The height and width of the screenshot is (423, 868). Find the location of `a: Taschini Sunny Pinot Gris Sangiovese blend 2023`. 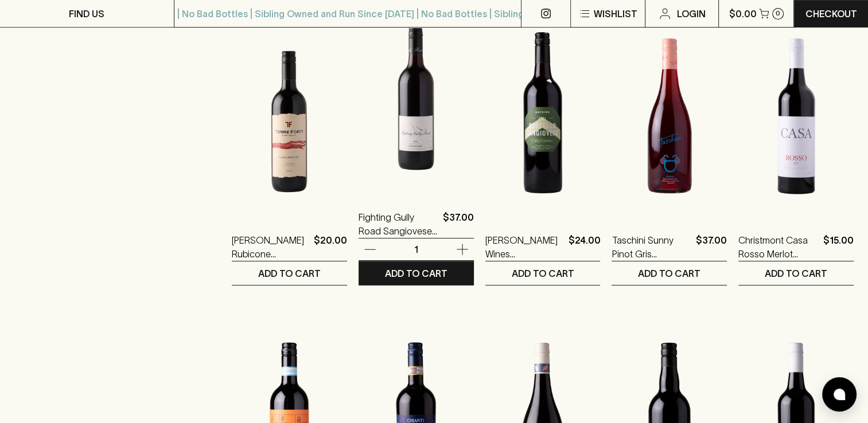

a: Taschini Sunny Pinot Gris Sangiovese blend 2023 is located at coordinates (651, 247).